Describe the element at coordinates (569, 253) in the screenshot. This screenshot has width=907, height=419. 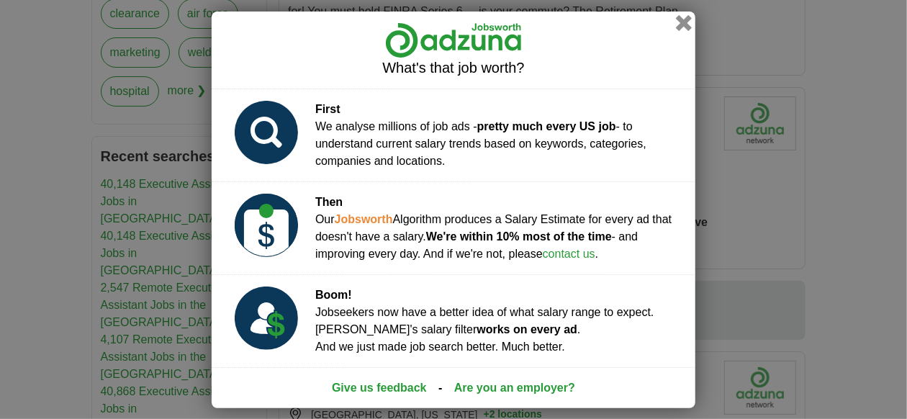
I see `a: contact us` at that location.